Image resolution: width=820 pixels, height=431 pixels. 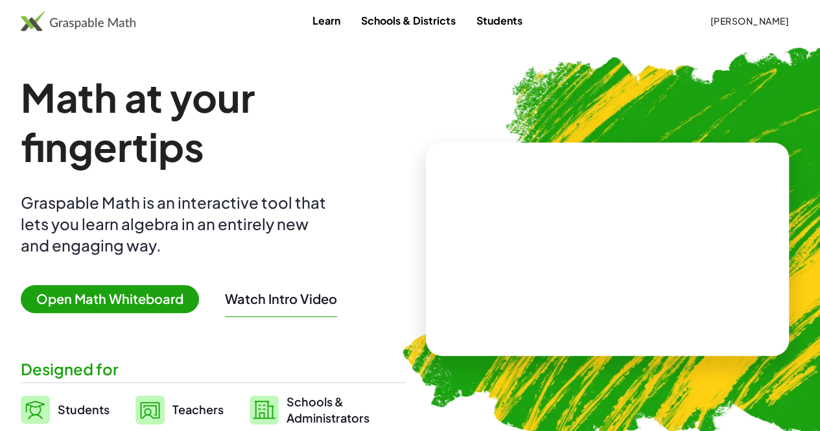 What do you see at coordinates (213, 369) in the screenshot?
I see `div: Designed for` at bounding box center [213, 369].